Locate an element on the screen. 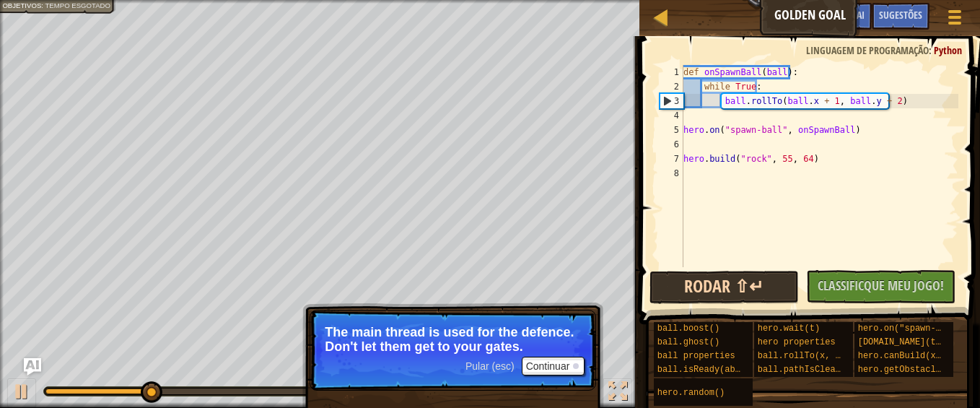  div: 8 is located at coordinates (671, 174).